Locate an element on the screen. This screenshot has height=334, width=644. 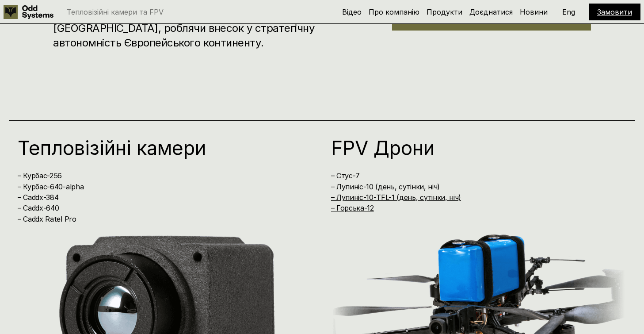
a: – Caddx-640 is located at coordinates (38, 208).